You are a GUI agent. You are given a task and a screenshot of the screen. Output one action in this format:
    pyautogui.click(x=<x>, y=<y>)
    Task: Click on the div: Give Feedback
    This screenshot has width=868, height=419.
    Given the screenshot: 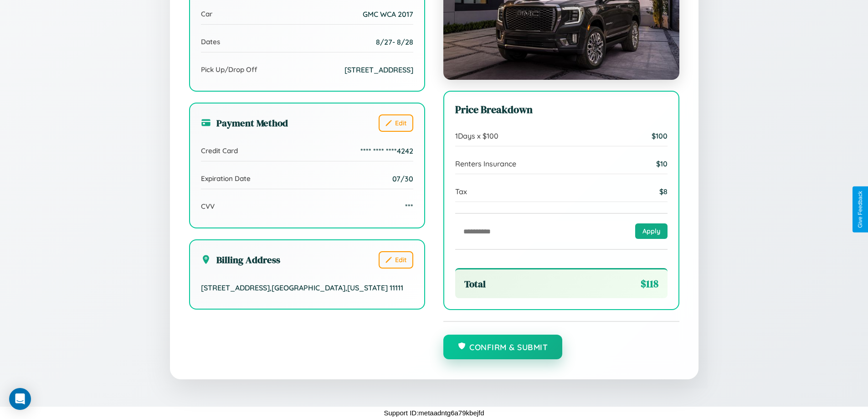 What is the action you would take?
    pyautogui.click(x=860, y=209)
    